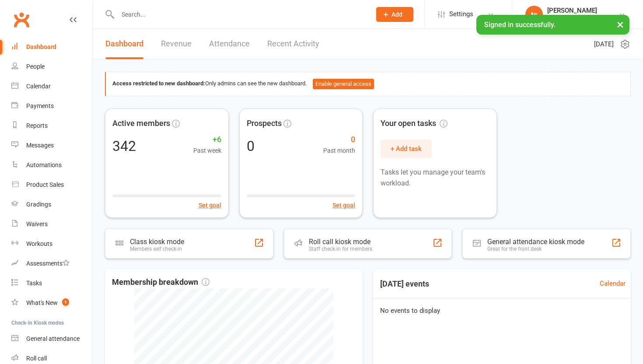 The width and height of the screenshot is (643, 364). Describe the element at coordinates (397, 15) in the screenshot. I see `span: Add` at that location.